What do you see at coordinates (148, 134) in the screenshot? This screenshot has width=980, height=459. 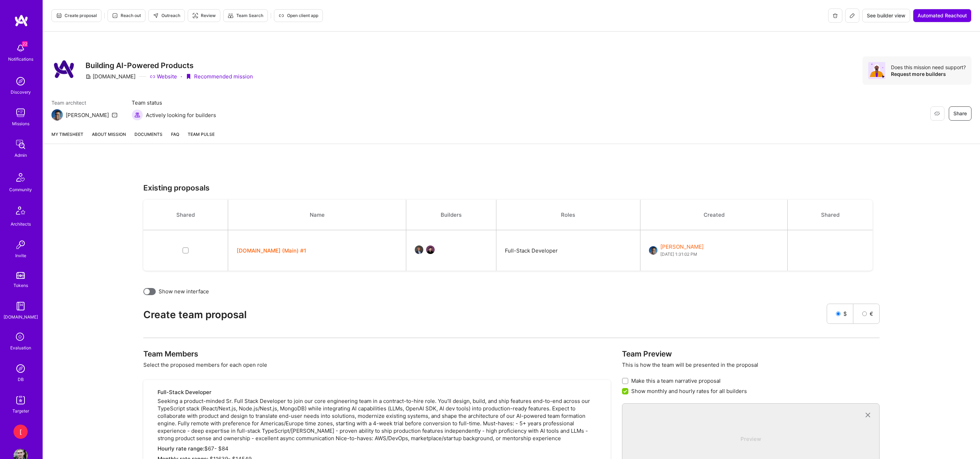 I see `span: Documents` at bounding box center [148, 134].